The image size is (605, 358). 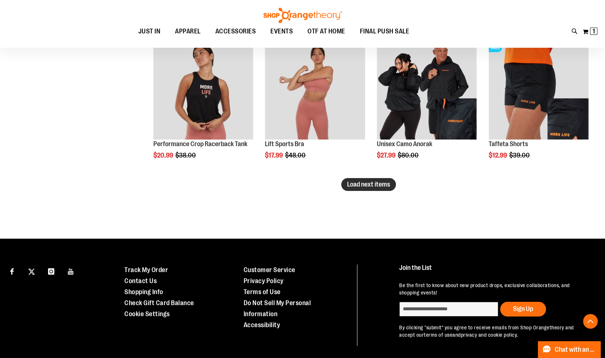 What do you see at coordinates (277, 308) in the screenshot?
I see `a: Do Not Sell My Personal Information` at bounding box center [277, 308].